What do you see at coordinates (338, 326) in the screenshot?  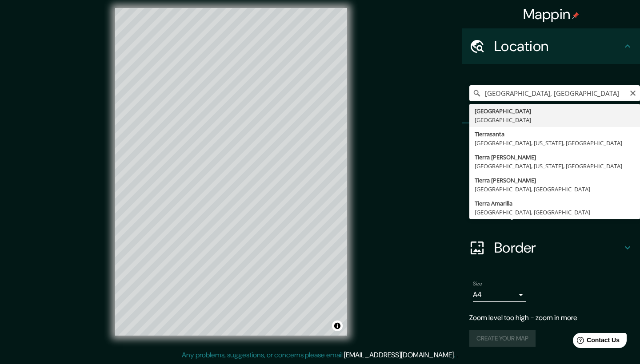 I see `button: Toggle attribution` at bounding box center [338, 326].